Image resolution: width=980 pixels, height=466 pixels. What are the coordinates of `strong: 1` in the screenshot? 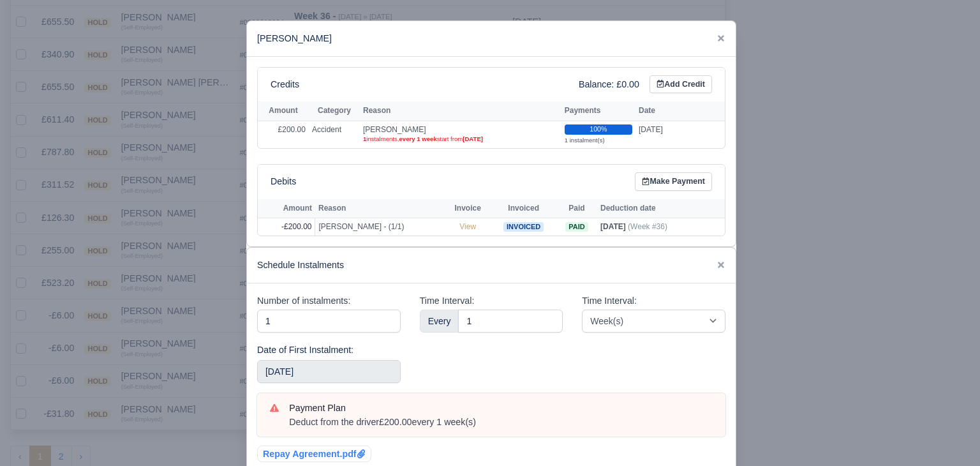 It's located at (364, 138).